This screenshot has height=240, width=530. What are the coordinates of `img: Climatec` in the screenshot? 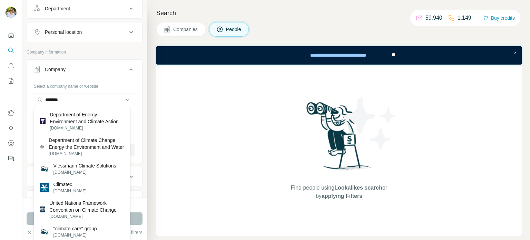 It's located at (45, 188).